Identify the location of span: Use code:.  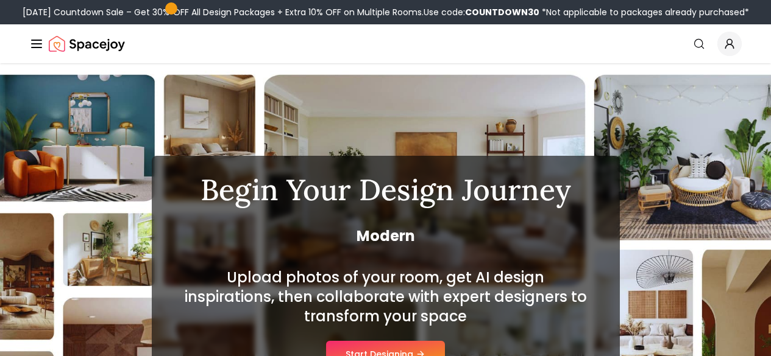
(481, 12).